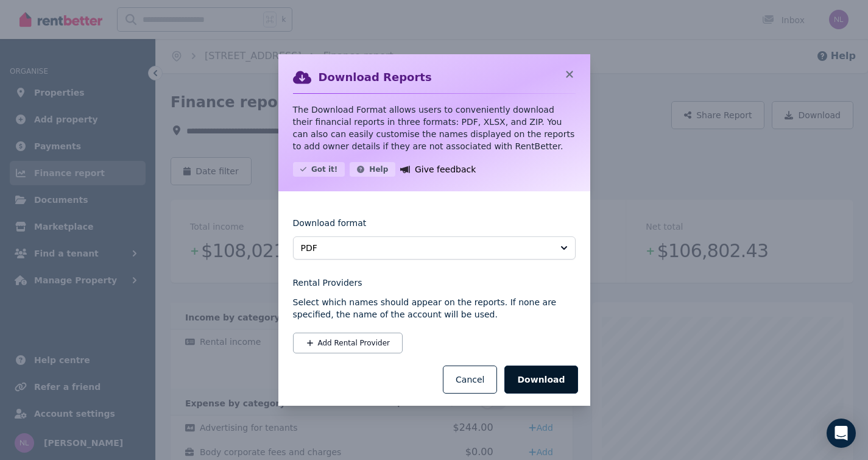 The width and height of the screenshot is (868, 460). Describe the element at coordinates (372, 169) in the screenshot. I see `button: Help` at that location.